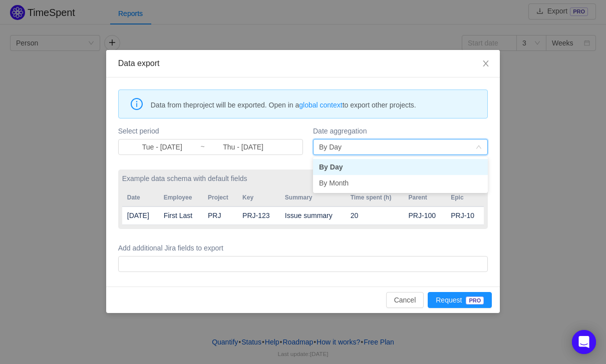 This screenshot has height=364, width=606. Describe the element at coordinates (303, 248) in the screenshot. I see `label: Add additional Jira fields to export` at that location.